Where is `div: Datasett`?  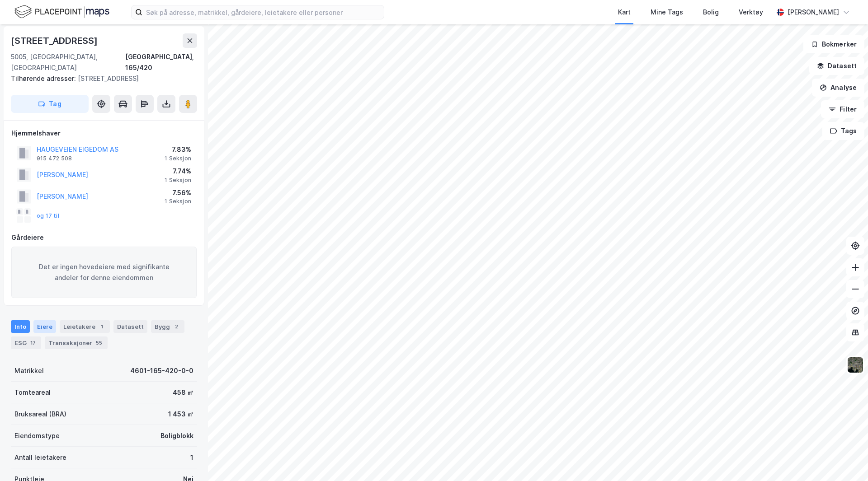
div: Datasett is located at coordinates (130, 326).